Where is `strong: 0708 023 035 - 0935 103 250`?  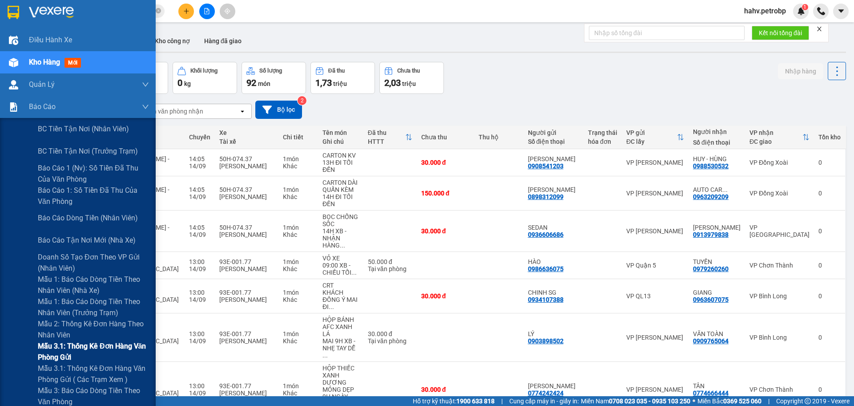
strong: 0708 023 035 - 0935 103 250 is located at coordinates (650, 401).